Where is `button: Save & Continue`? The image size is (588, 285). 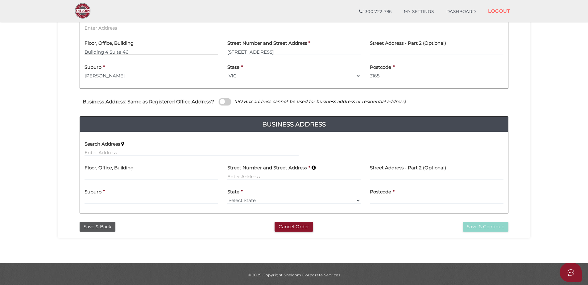 button: Save & Continue is located at coordinates (486, 227).